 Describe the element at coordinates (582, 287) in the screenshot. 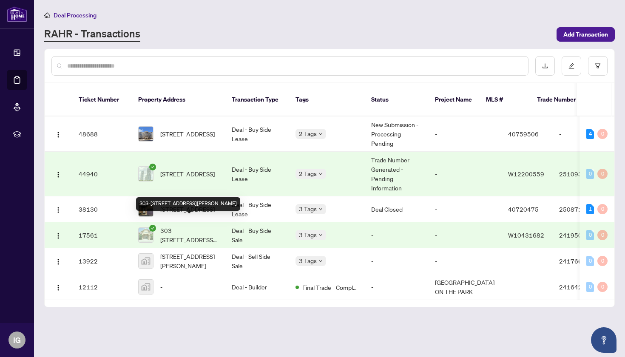

I see `td: 2416421` at that location.